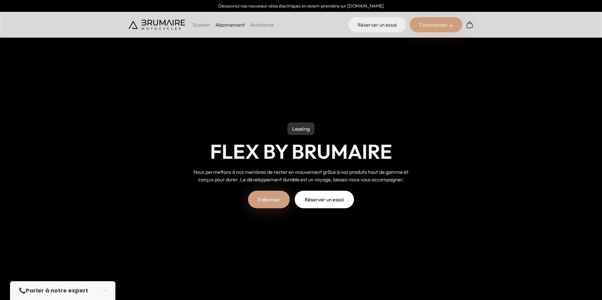 This screenshot has width=602, height=300. What do you see at coordinates (470, 25) in the screenshot?
I see `img: Panier` at bounding box center [470, 25].